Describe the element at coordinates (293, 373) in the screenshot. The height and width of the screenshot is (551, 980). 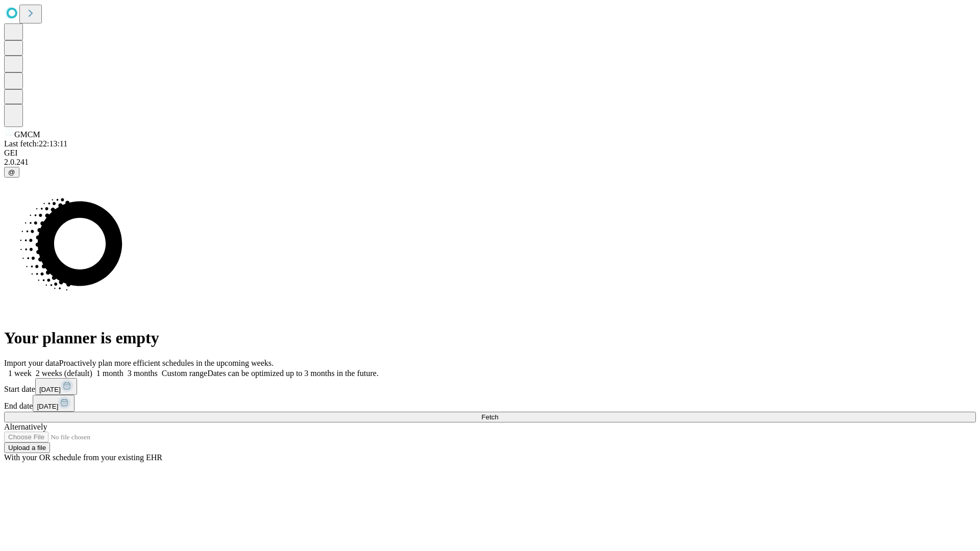
I see `span: Dates can be optimized up to 3 months in the future.` at that location.